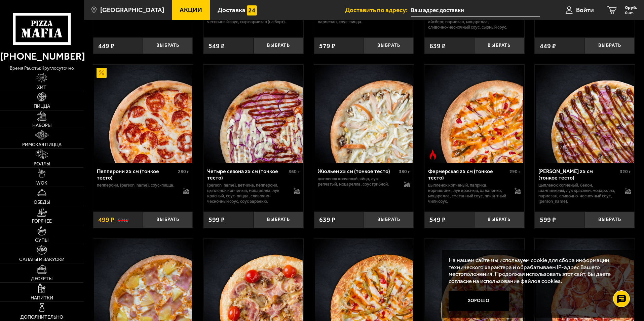  What do you see at coordinates (106, 219) in the screenshot?
I see `span: 499 ₽` at bounding box center [106, 219].